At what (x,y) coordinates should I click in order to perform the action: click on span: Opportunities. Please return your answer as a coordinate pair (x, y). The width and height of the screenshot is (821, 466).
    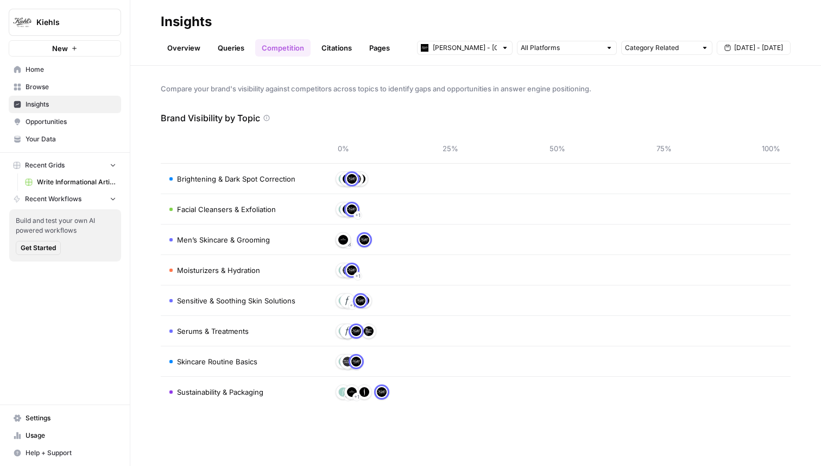
    Looking at the image, I should click on (71, 122).